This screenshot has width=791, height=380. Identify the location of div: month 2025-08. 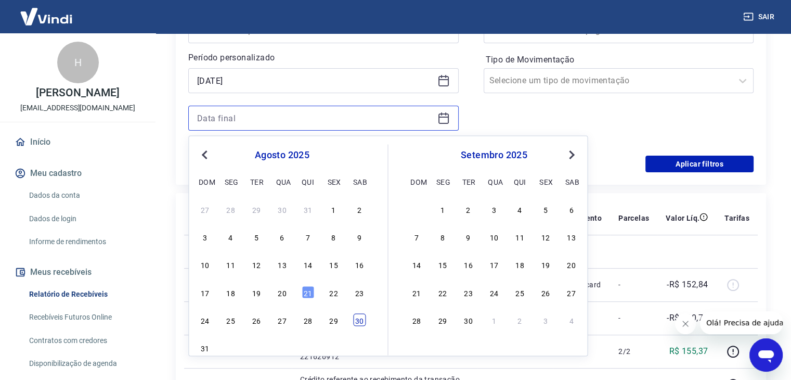
(282, 278).